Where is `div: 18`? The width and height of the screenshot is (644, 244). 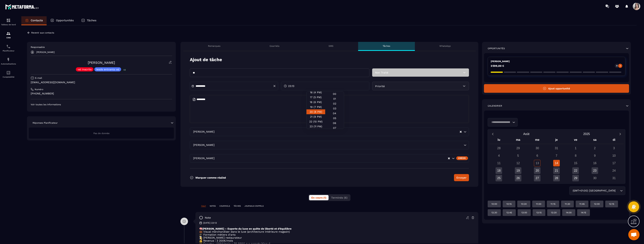 div: 18 is located at coordinates (498, 171).